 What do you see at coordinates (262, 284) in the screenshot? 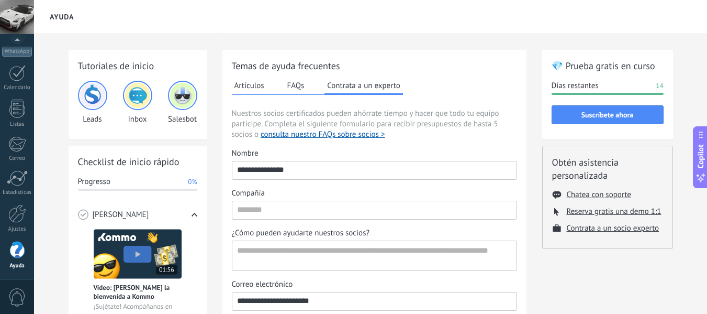
I see `span: Correo electrónico` at bounding box center [262, 284].